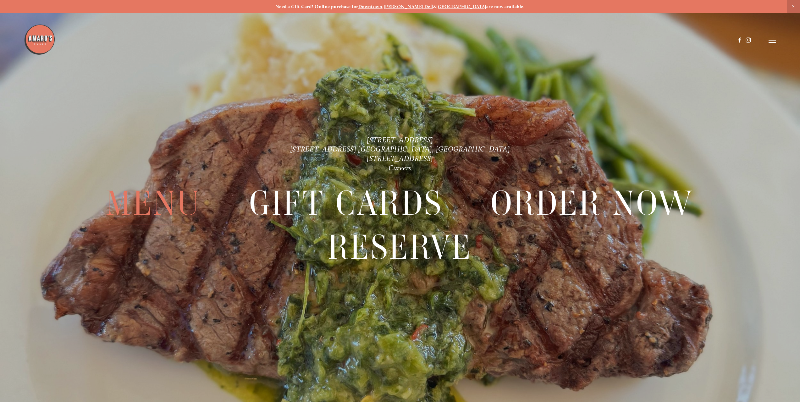 The height and width of the screenshot is (402, 800). Describe the element at coordinates (371, 7) in the screenshot. I see `strong: Downtown` at that location.